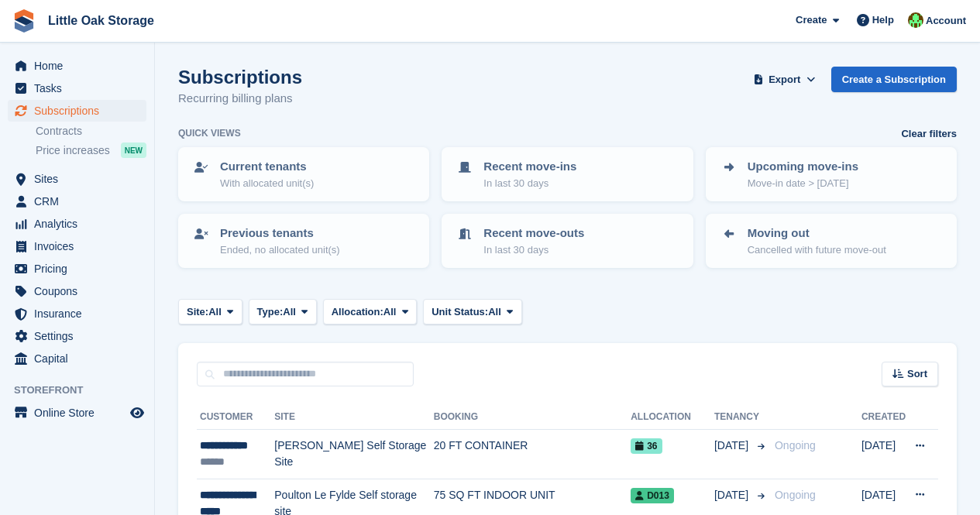 Image resolution: width=980 pixels, height=515 pixels. What do you see at coordinates (653, 496) in the screenshot?
I see `span: D013` at bounding box center [653, 496].